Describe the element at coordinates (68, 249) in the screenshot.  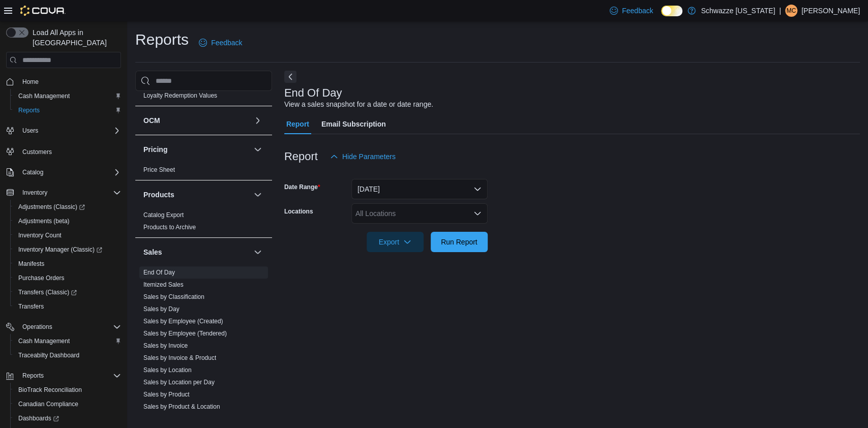
I see `a: Inventory Manager (Classic)` at that location.